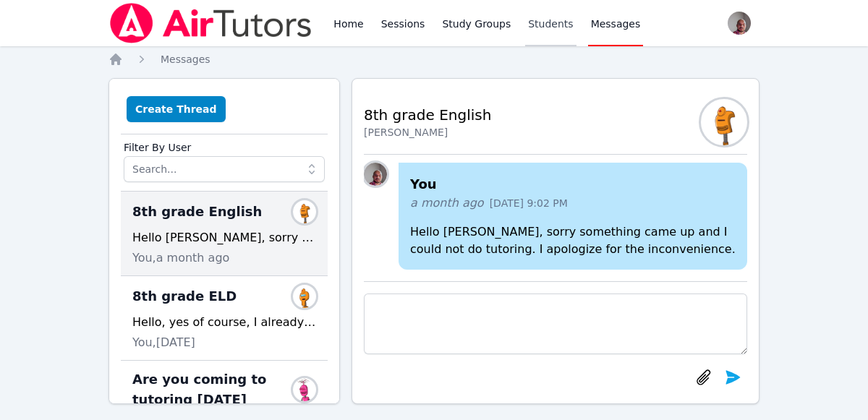 This screenshot has width=868, height=420. Describe the element at coordinates (225, 170) in the screenshot. I see `input: Search...` at that location.